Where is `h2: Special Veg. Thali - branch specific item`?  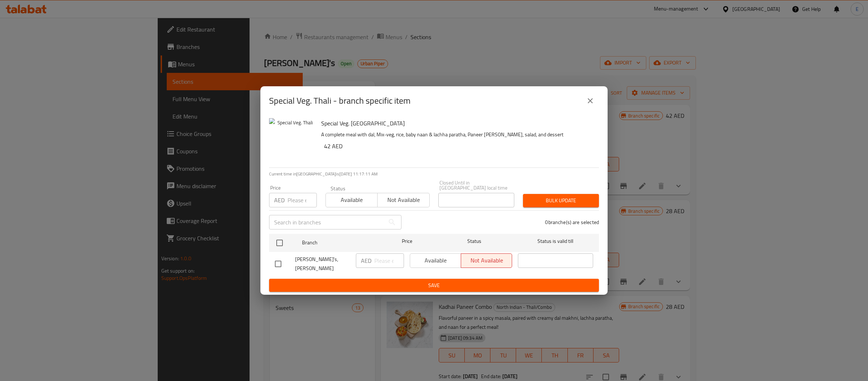
h2: Special Veg. Thali - branch specific item is located at coordinates (340, 101).